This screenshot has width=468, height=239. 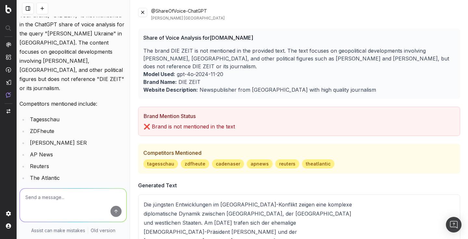 What do you see at coordinates (299, 82) in the screenshot?
I see `p: DIE ZEIT` at bounding box center [299, 82].